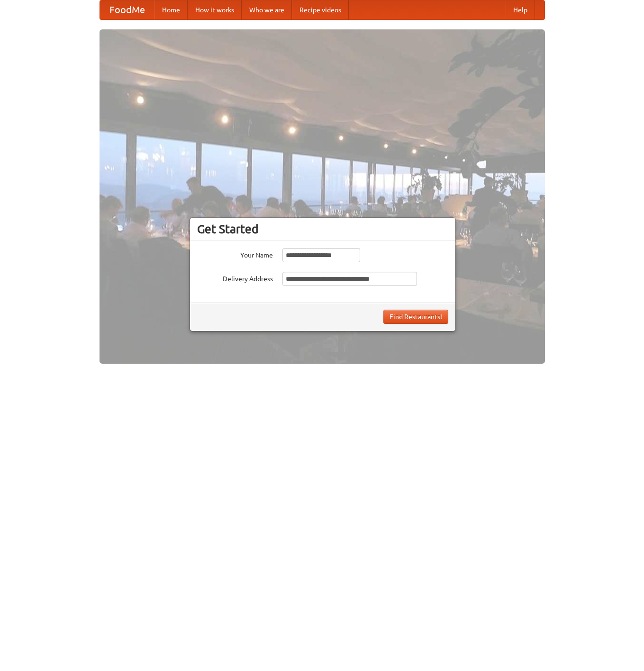 The height and width of the screenshot is (671, 644). Describe the element at coordinates (267, 10) in the screenshot. I see `a: Who we are` at that location.